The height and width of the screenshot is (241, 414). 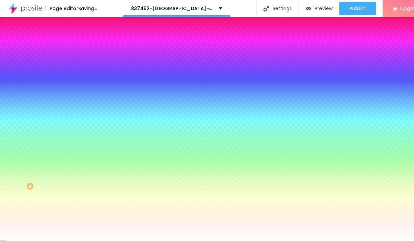 What do you see at coordinates (358, 8) in the screenshot?
I see `button: Publish` at bounding box center [358, 8].